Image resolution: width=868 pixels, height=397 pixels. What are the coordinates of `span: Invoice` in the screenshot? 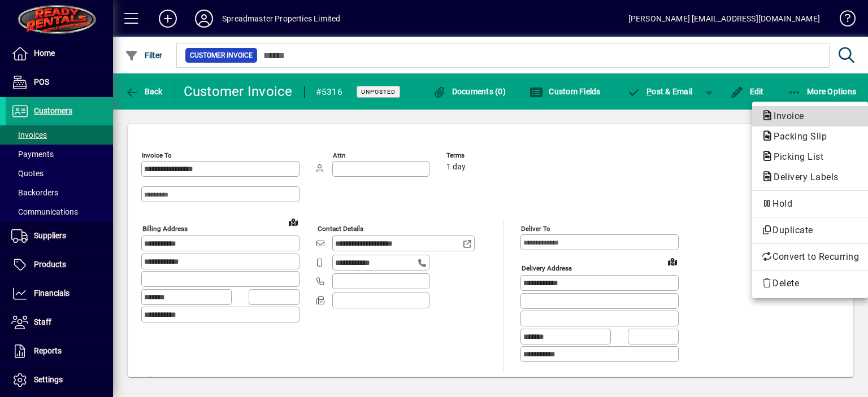 It's located at (785, 116).